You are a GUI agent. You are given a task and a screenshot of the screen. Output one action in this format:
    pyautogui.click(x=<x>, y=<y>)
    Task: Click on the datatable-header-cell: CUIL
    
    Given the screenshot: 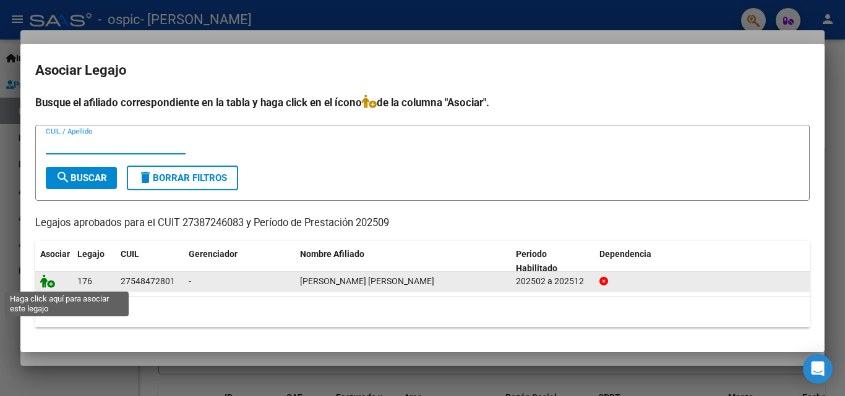 What is the action you would take?
    pyautogui.click(x=150, y=262)
    